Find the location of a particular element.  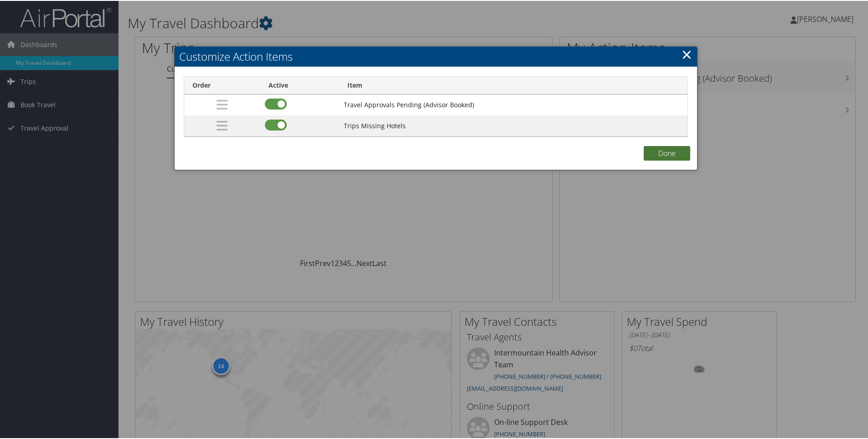

th: Order is located at coordinates (222, 85).